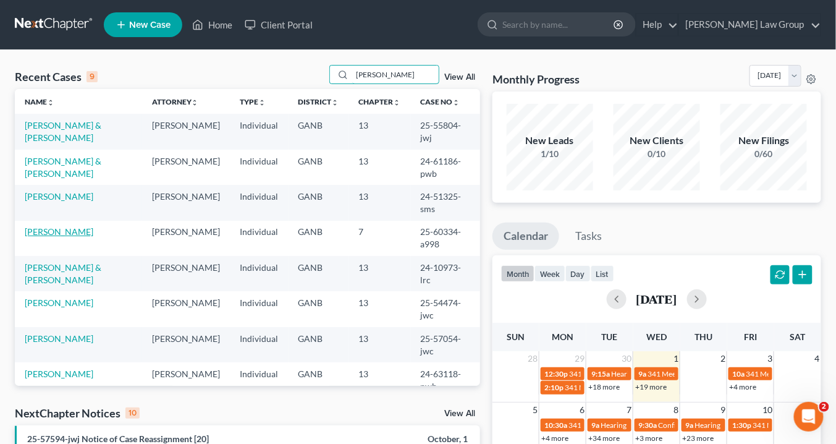 Image resolution: width=836 pixels, height=444 pixels. Describe the element at coordinates (703, 336) in the screenshot. I see `span: Thu` at that location.